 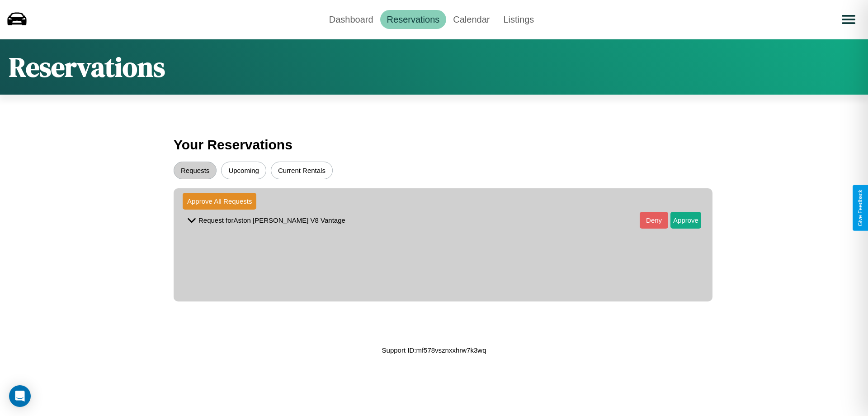 I want to click on button: Requests, so click(x=195, y=170).